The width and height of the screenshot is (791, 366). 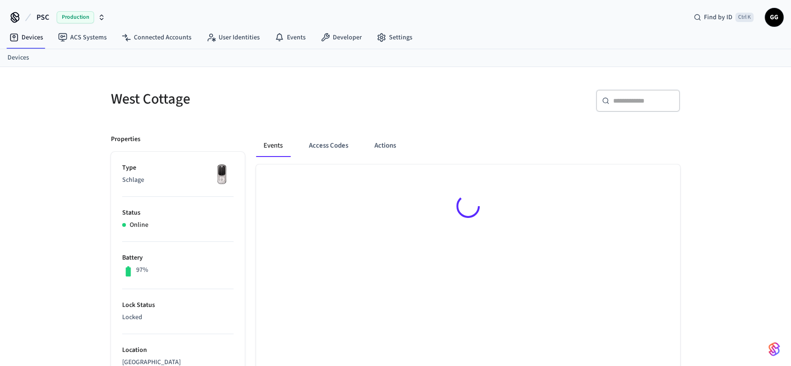 What do you see at coordinates (341, 37) in the screenshot?
I see `a: Developer` at bounding box center [341, 37].